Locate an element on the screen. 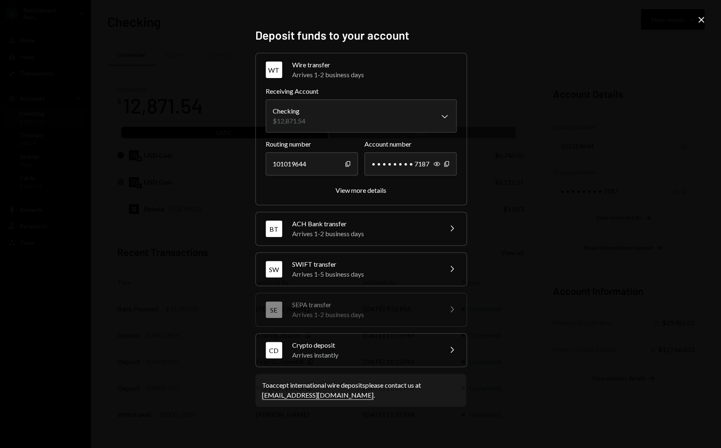 The height and width of the screenshot is (448, 721). button: SWSWIFT transferArrives 1-5 business days is located at coordinates (361, 270).